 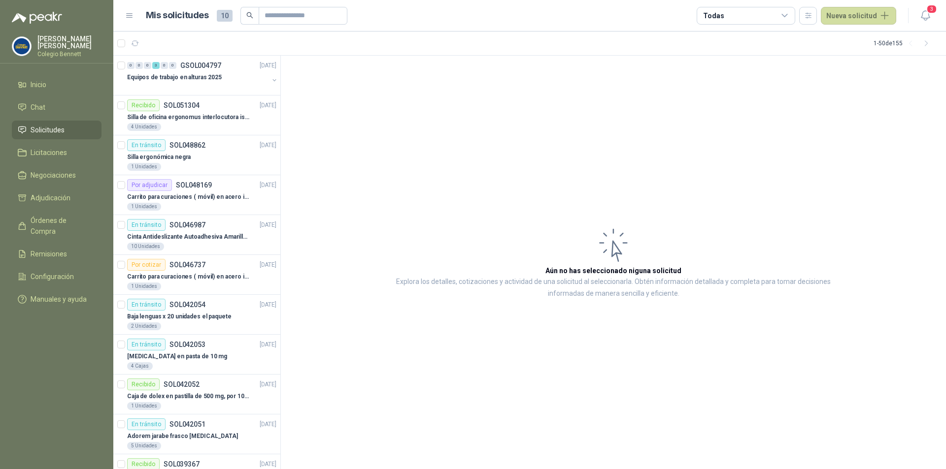 What do you see at coordinates (250, 15) in the screenshot?
I see `span: search` at bounding box center [250, 15].